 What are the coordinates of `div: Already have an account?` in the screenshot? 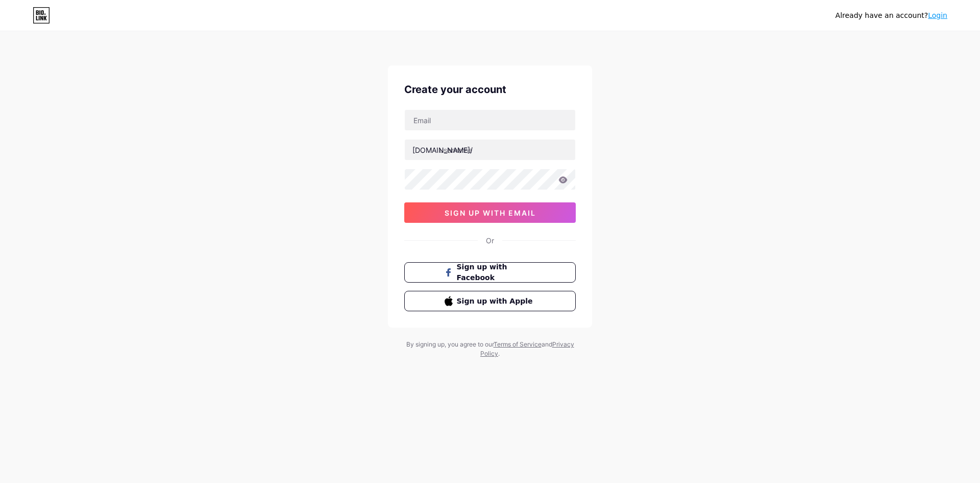 It's located at (891, 16).